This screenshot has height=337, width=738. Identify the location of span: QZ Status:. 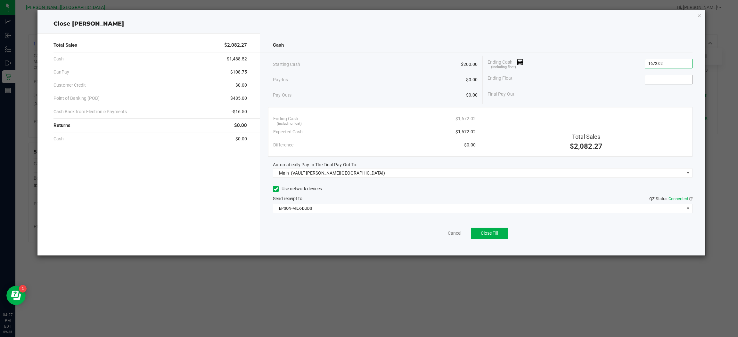
(670, 199).